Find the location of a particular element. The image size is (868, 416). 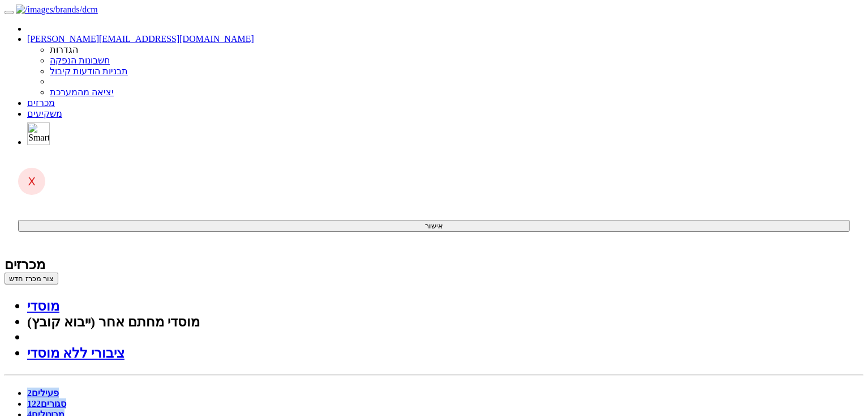

a: מוסדי מחתם אחר (ייבוא קובץ) is located at coordinates (113, 322).